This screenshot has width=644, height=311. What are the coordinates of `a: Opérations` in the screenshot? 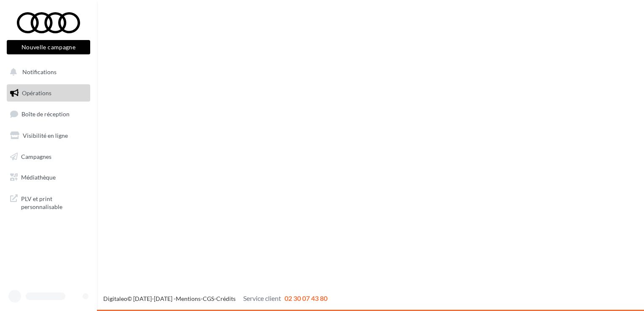 It's located at (49, 93).